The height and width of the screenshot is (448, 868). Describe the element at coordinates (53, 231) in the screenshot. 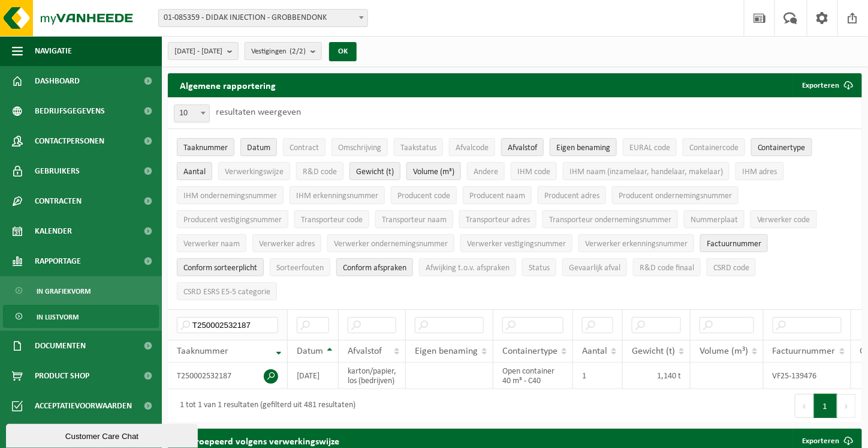

I see `span: Kalender` at that location.